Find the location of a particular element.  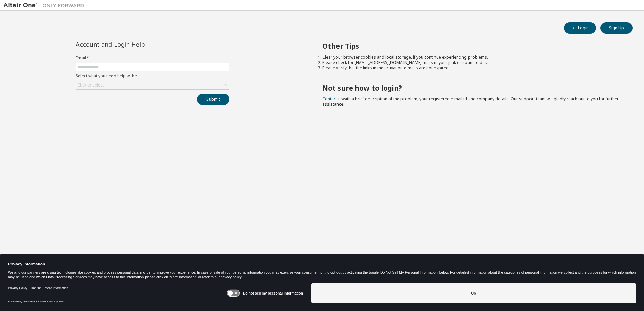

button: Submit is located at coordinates (213, 99).